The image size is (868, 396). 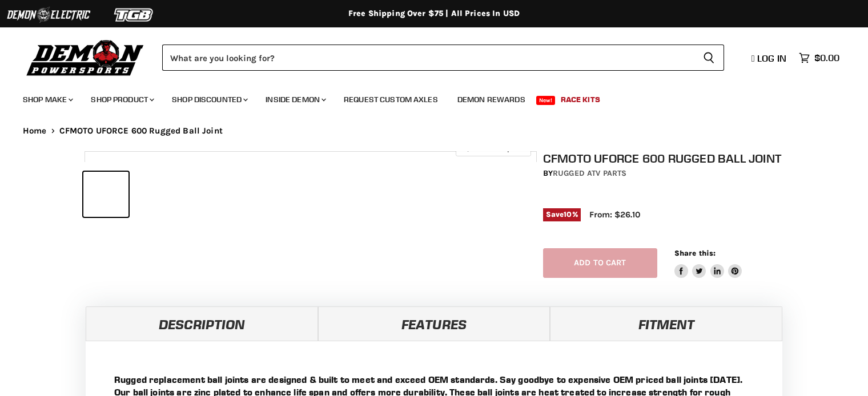 What do you see at coordinates (35, 131) in the screenshot?
I see `a: Home` at bounding box center [35, 131].